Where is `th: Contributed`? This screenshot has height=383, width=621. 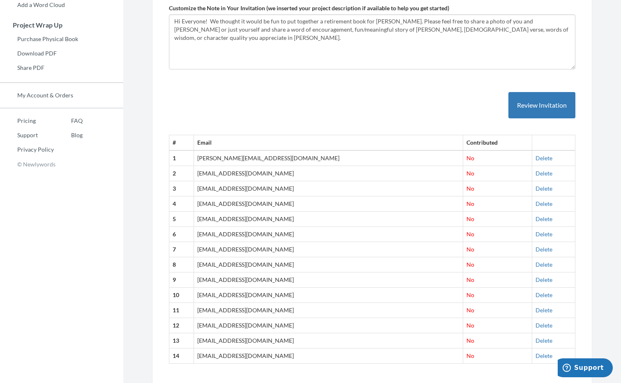 th: Contributed is located at coordinates (498, 143).